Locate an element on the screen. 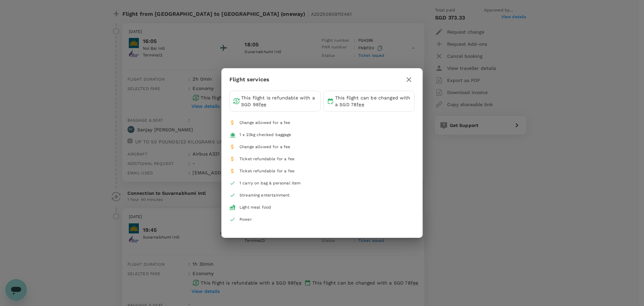 The image size is (644, 306). p: This flight is refundable with a SGD 98 is located at coordinates (279, 101).